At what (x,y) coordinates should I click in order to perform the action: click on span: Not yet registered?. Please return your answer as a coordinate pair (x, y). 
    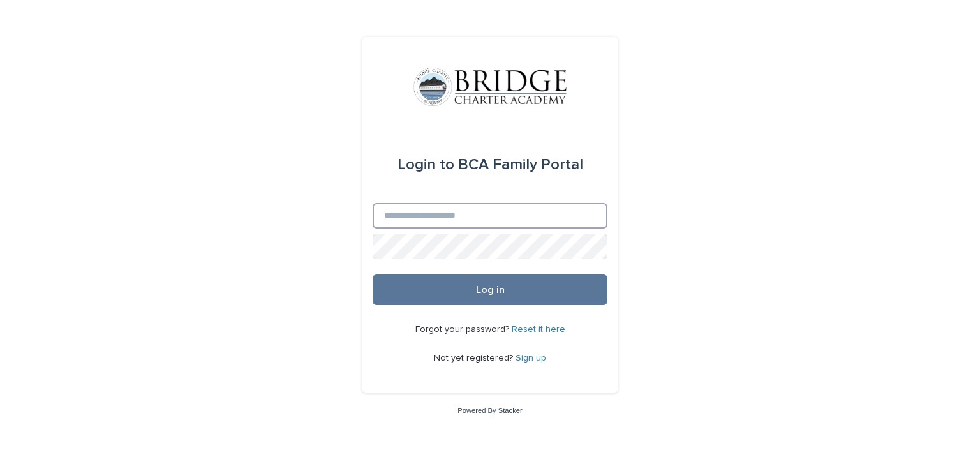
    Looking at the image, I should click on (474, 358).